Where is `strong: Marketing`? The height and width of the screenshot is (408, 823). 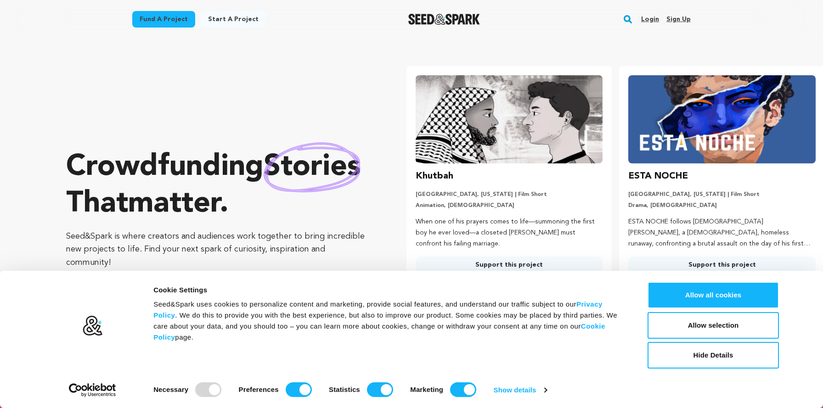
strong: Marketing is located at coordinates (427, 389).